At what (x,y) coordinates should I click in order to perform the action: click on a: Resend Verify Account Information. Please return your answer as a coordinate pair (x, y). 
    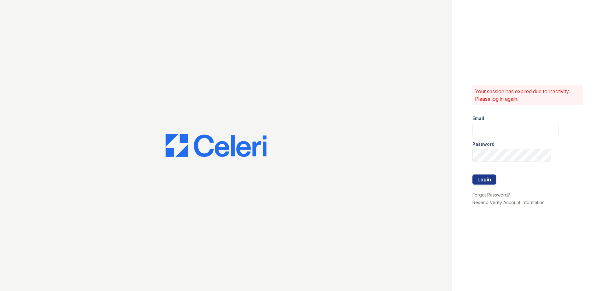
    Looking at the image, I should click on (508, 202).